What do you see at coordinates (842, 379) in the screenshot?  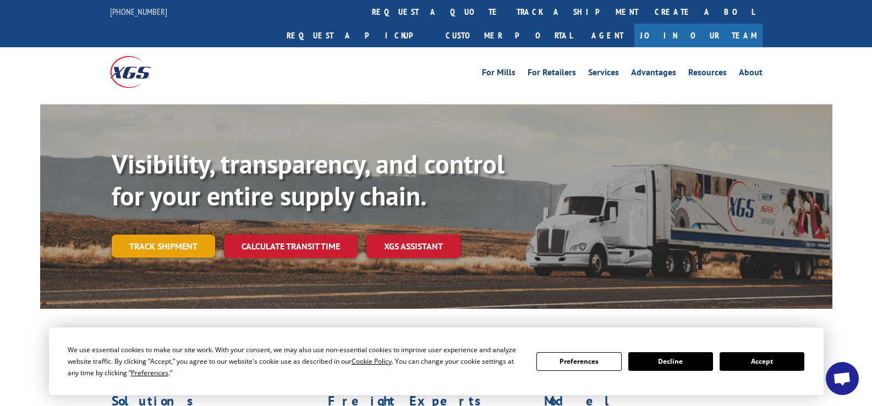 I see `a: Open chat` at bounding box center [842, 379].